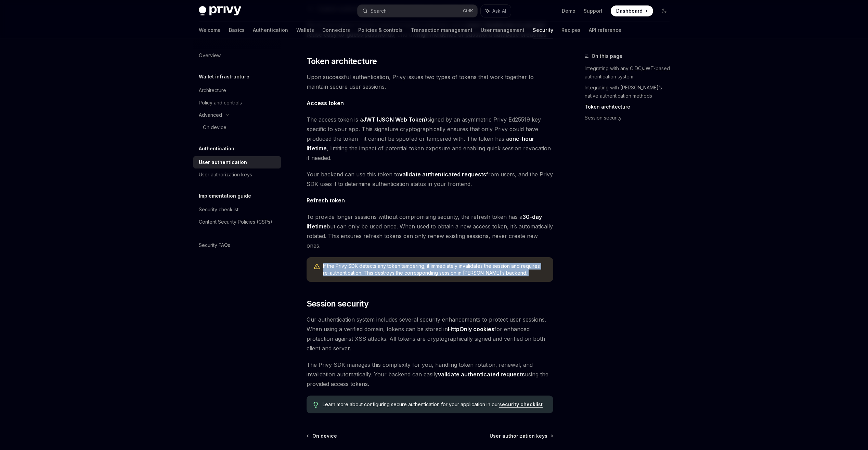  What do you see at coordinates (604, 30) in the screenshot?
I see `a: API reference` at bounding box center [604, 30].